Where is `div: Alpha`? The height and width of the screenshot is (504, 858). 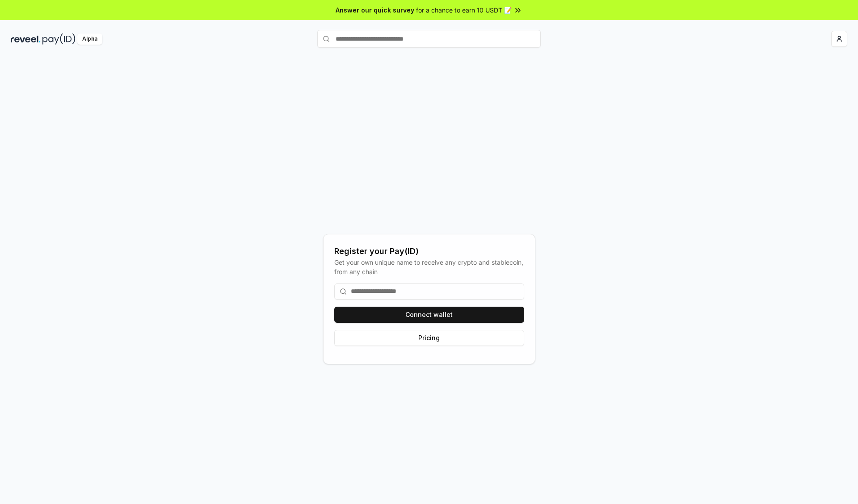 div: Alpha is located at coordinates (90, 38).